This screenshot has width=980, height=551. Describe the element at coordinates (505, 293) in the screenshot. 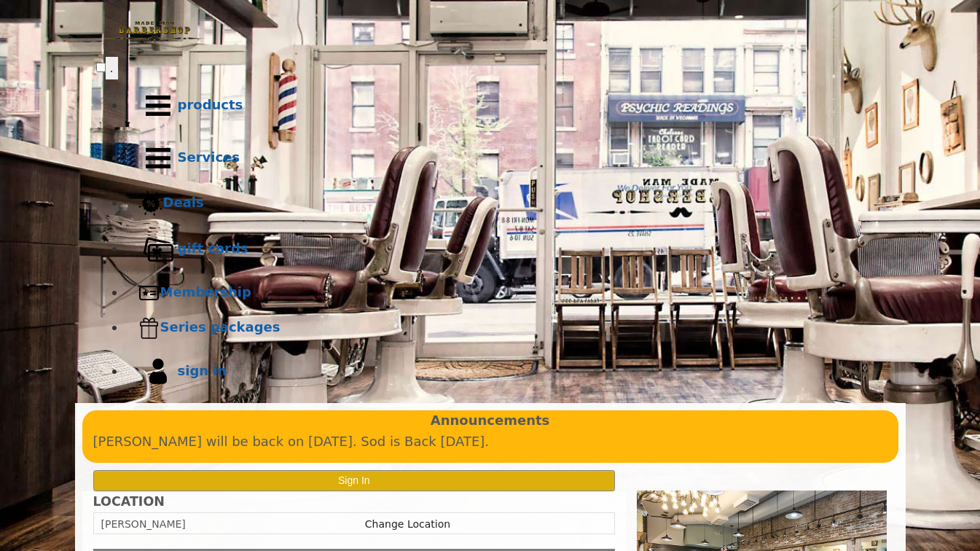

I see `a: MembershipMembership` at that location.